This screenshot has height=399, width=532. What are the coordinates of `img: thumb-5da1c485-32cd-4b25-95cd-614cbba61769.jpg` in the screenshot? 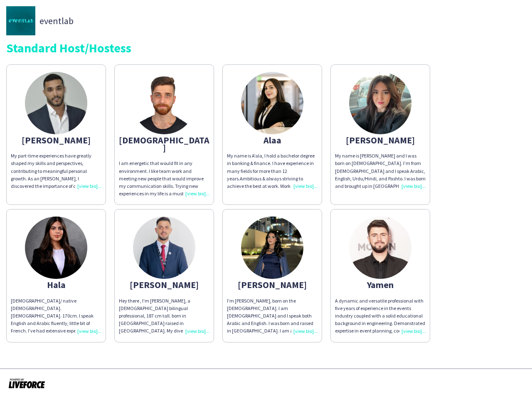 It's located at (272, 248).